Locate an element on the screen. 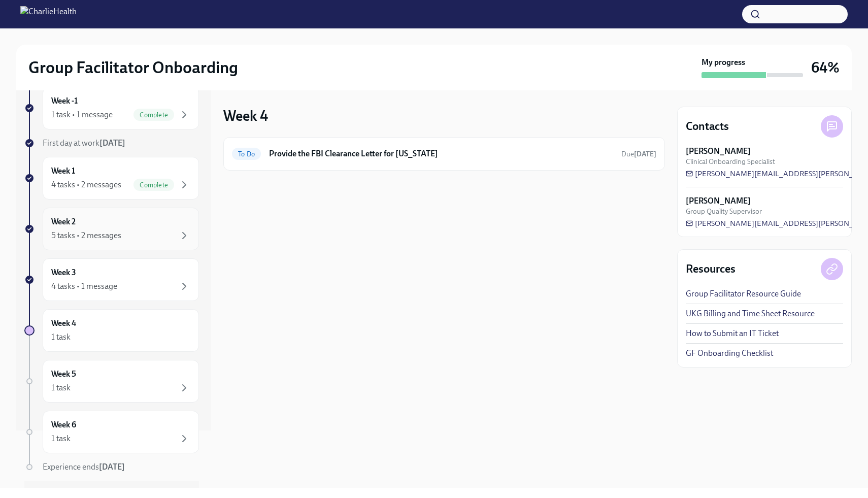 This screenshot has width=868, height=498. h4: Contacts is located at coordinates (707, 126).